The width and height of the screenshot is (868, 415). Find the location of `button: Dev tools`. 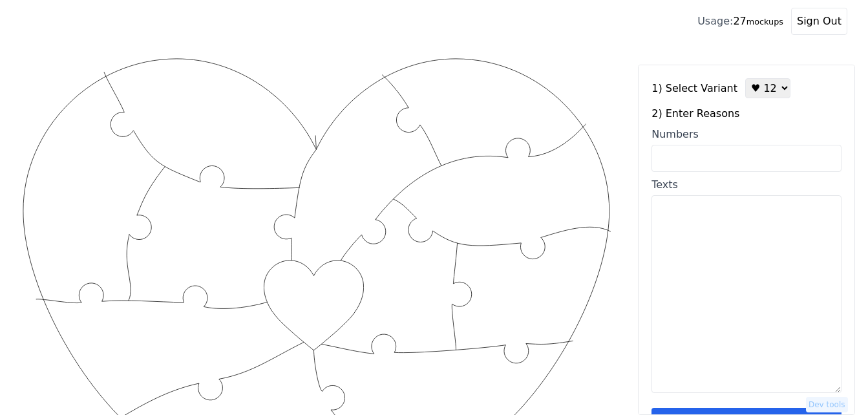

button: Dev tools is located at coordinates (826, 405).